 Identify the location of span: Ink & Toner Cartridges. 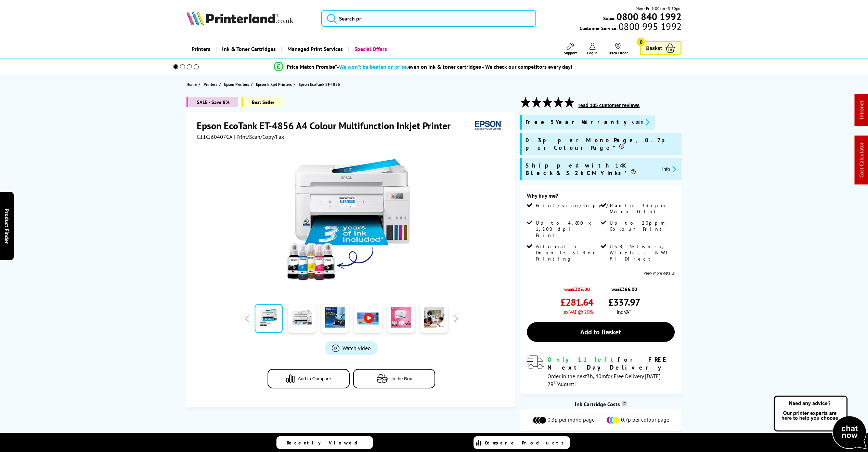
(249, 49).